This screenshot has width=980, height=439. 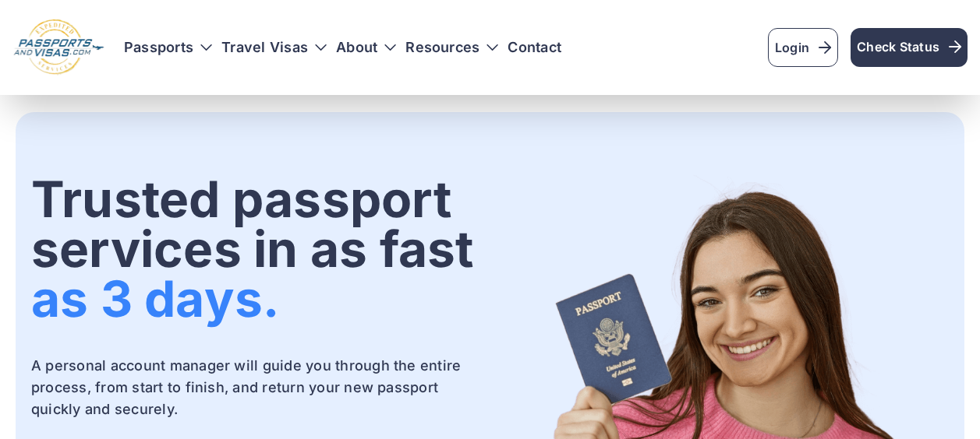 What do you see at coordinates (534, 48) in the screenshot?
I see `a: Contact` at bounding box center [534, 48].